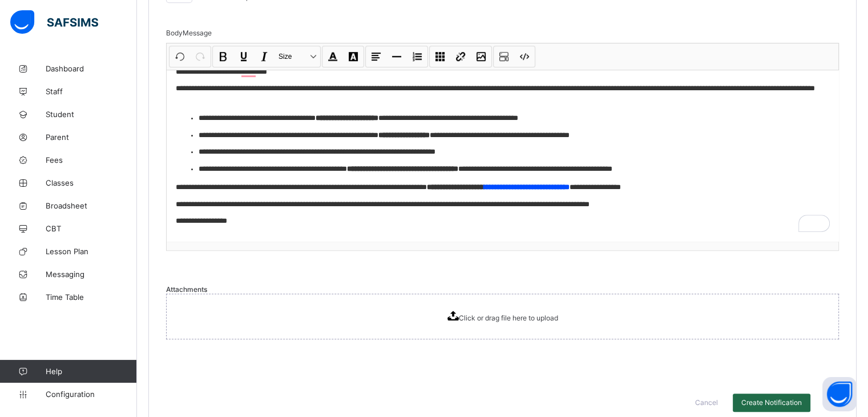 This screenshot has height=417, width=868. What do you see at coordinates (244, 57) in the screenshot?
I see `button: Underline` at bounding box center [244, 57].